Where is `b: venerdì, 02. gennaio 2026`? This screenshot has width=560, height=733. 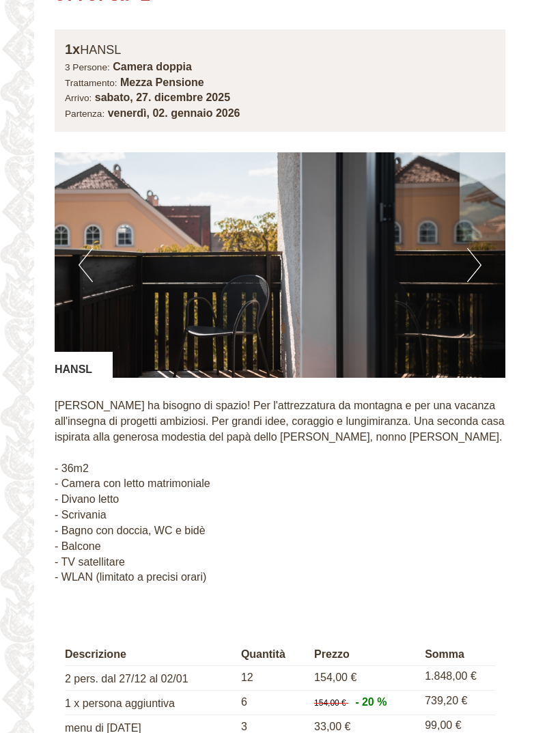
b: venerdì, 02. gennaio 2026 is located at coordinates (174, 113).